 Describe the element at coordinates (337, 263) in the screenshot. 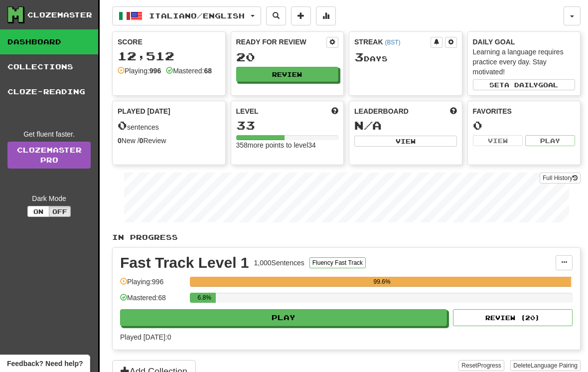

I see `button: Fluency Fast Track` at that location.